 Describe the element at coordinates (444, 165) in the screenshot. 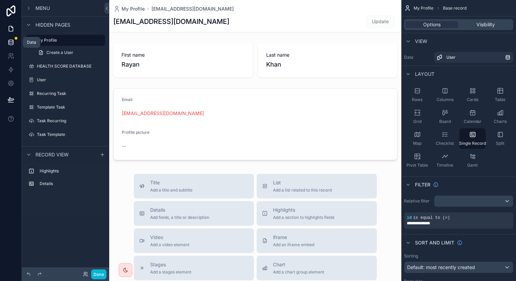

I see `span: Timeline` at that location.